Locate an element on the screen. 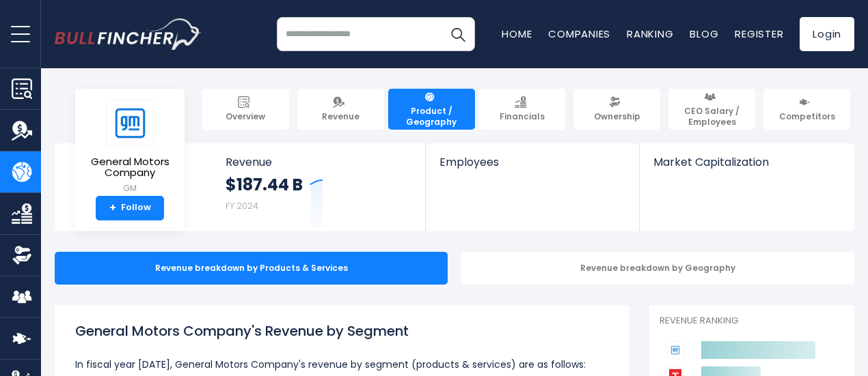 The width and height of the screenshot is (868, 376). a: Ranking is located at coordinates (650, 34).